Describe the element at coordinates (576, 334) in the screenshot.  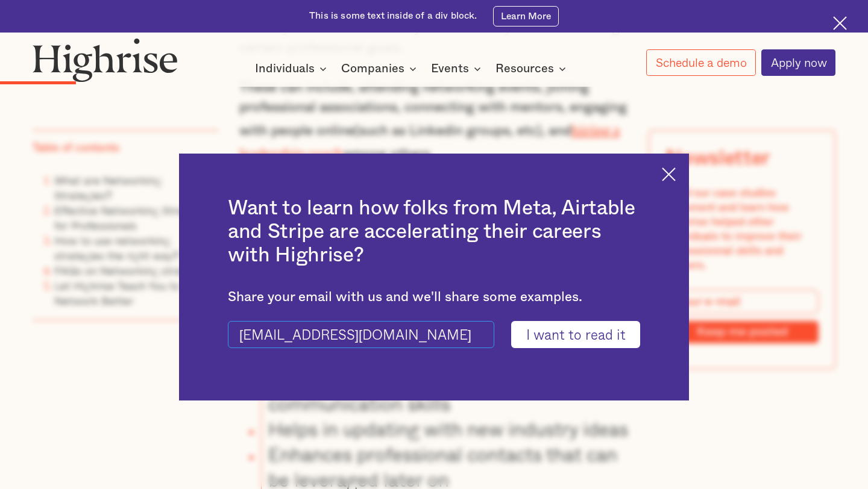
I see `input: I want to read it` at that location.